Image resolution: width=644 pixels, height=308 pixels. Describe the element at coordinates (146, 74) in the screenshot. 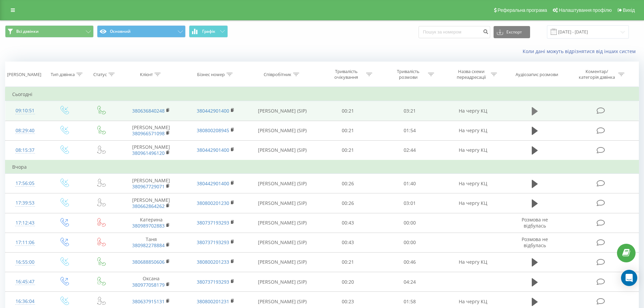

I see `div: Клієнт` at that location.